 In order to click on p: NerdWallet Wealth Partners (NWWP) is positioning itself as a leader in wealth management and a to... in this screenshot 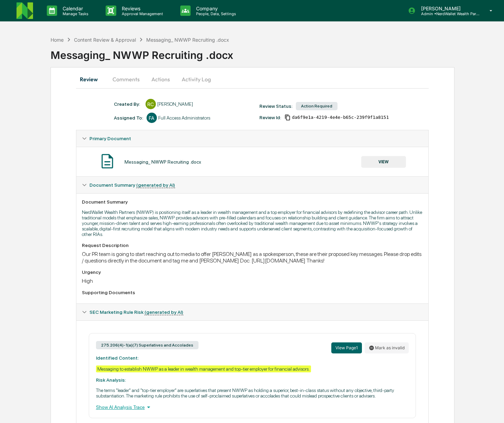, I will do `click(252, 223)`.